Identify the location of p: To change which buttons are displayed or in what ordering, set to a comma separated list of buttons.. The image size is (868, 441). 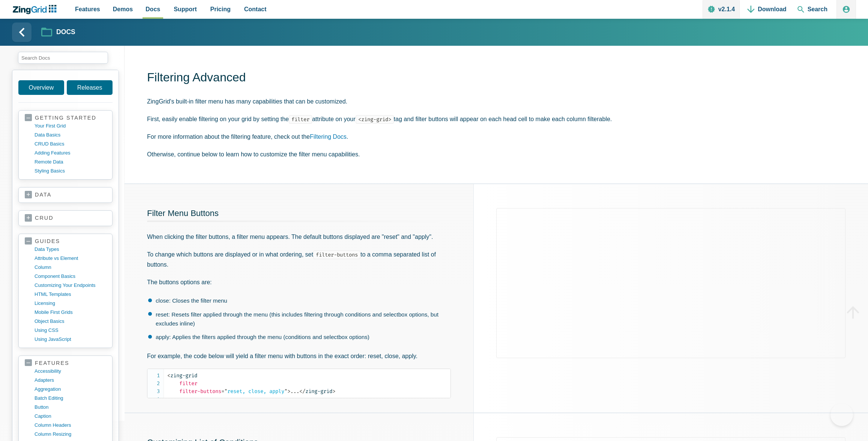
(299, 260).